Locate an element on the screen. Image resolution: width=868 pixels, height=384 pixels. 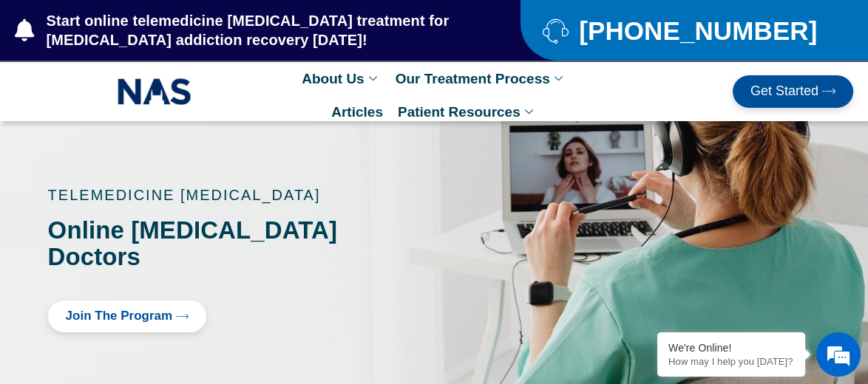
a: Join The Program is located at coordinates (127, 316).